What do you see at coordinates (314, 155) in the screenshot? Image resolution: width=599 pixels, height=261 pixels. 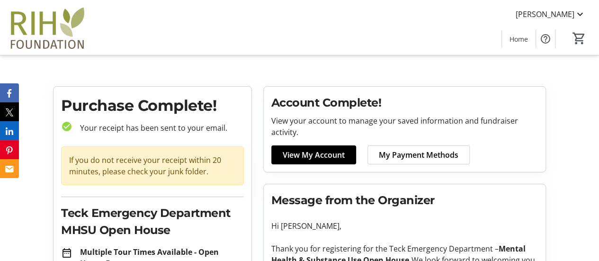 I see `span: View My Account` at bounding box center [314, 155].